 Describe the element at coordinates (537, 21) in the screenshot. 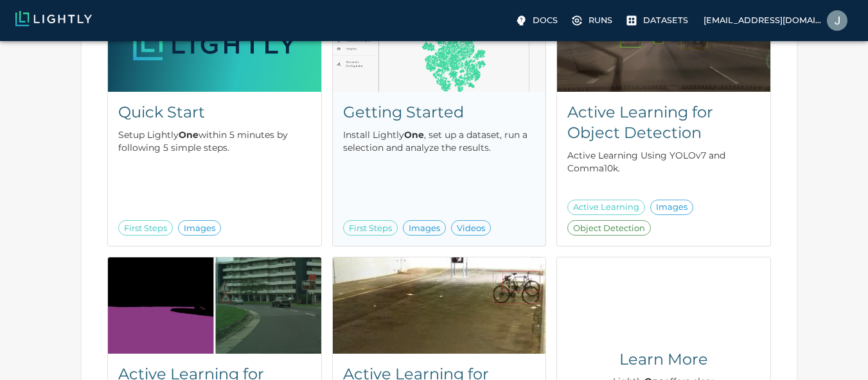

I see `a: Docs` at that location.